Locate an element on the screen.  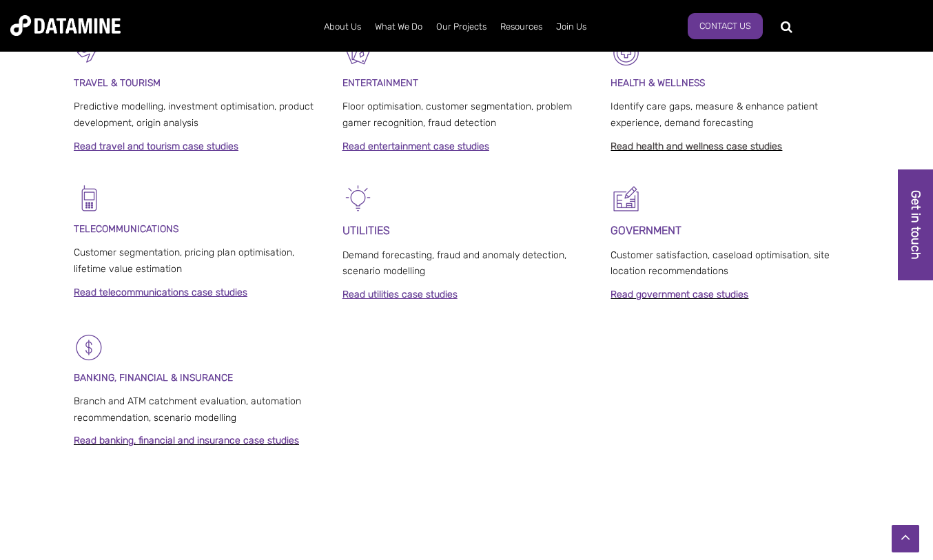
span: Identify care gaps, measure & enhance patient experience, demand forecasting is located at coordinates (714, 114).